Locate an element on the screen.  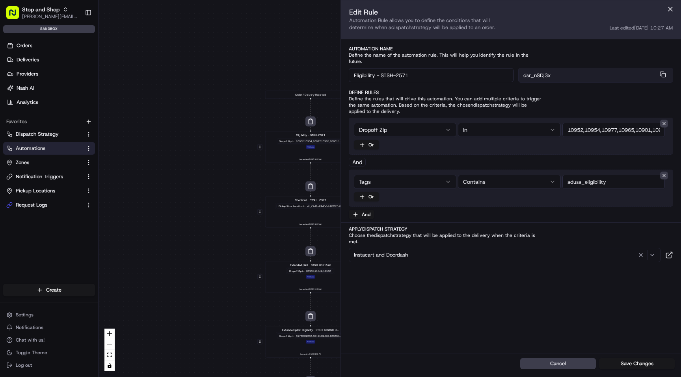
span: Orders is located at coordinates (24, 46).